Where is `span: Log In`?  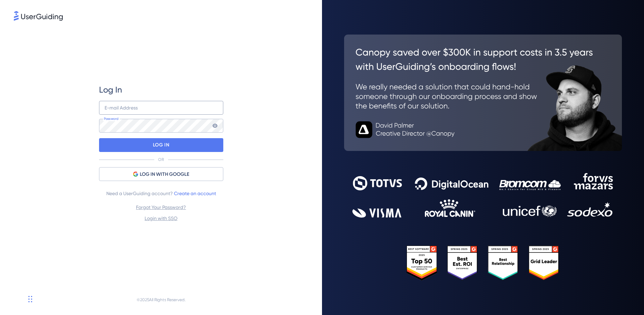
span: Log In is located at coordinates (111, 90).